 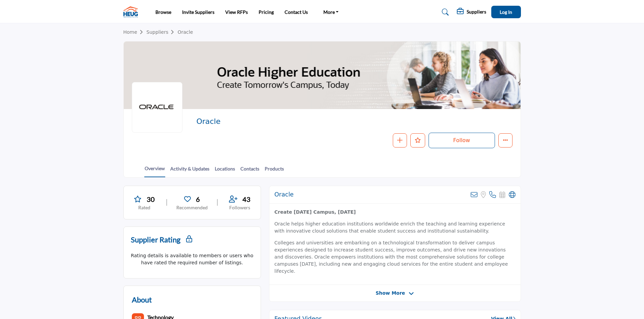 I want to click on a: View RFPs, so click(x=236, y=12).